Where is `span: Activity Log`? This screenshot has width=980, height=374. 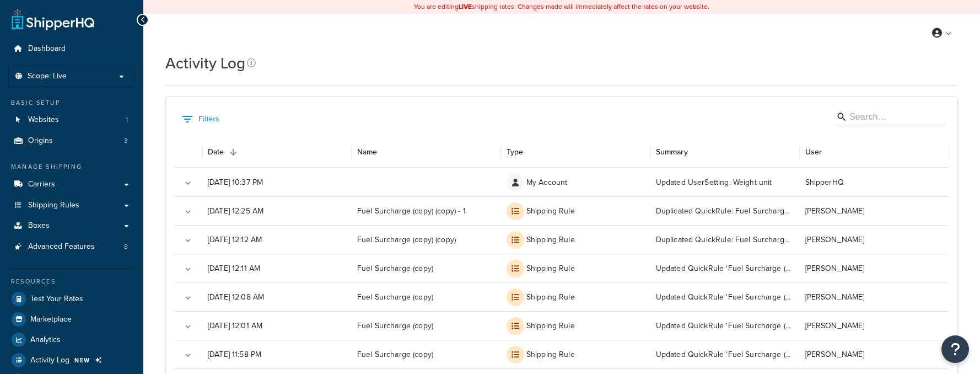 span: Activity Log is located at coordinates (49, 360).